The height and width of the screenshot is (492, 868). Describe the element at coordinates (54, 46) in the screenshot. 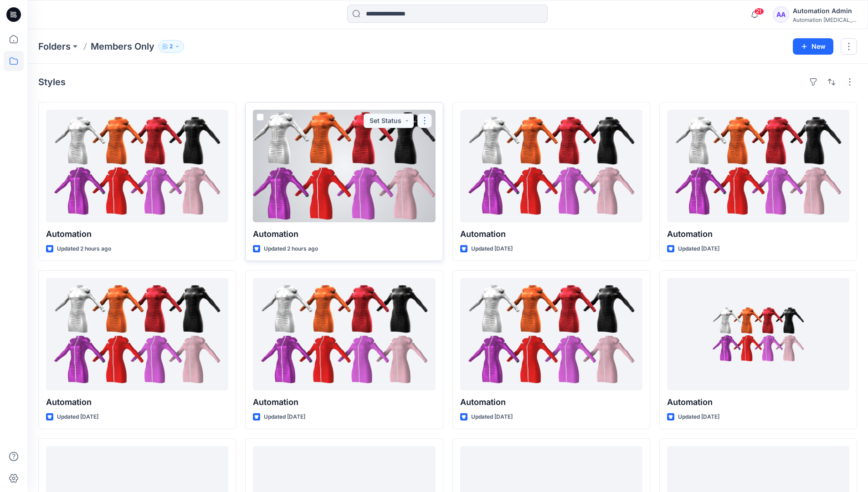

I see `a: Folders` at that location.